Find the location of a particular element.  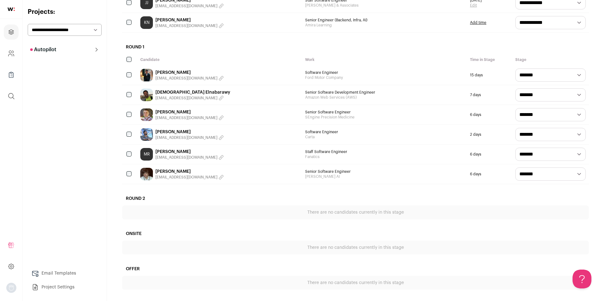

div: 2 days is located at coordinates (489, 135).